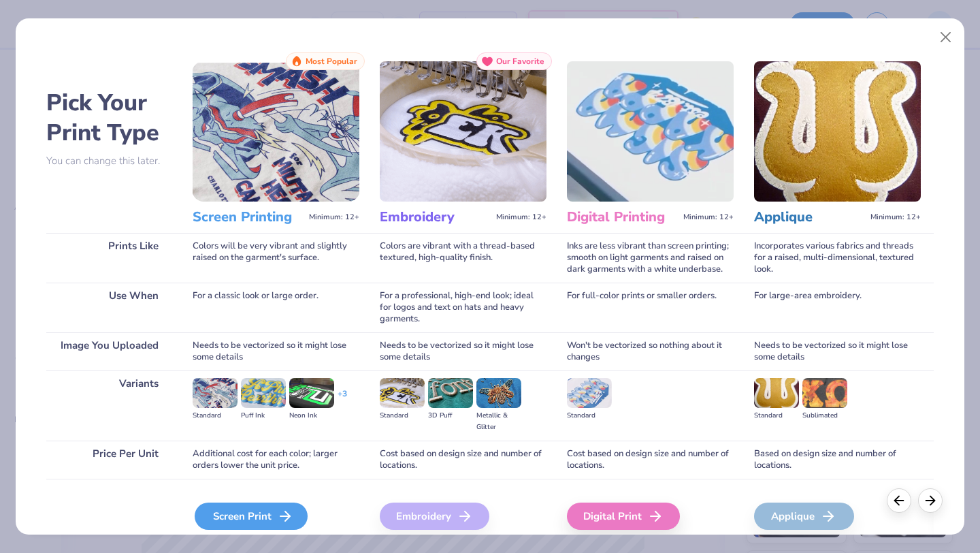 Image resolution: width=980 pixels, height=553 pixels. Describe the element at coordinates (804, 516) in the screenshot. I see `div: Applique` at that location.